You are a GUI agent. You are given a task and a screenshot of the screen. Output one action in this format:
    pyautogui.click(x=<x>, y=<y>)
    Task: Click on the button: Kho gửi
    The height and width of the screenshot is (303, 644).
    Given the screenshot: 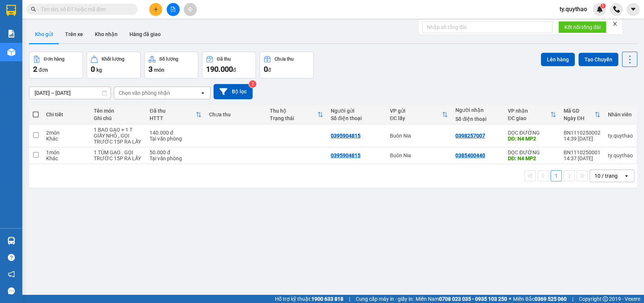 What is the action you would take?
    pyautogui.click(x=44, y=34)
    